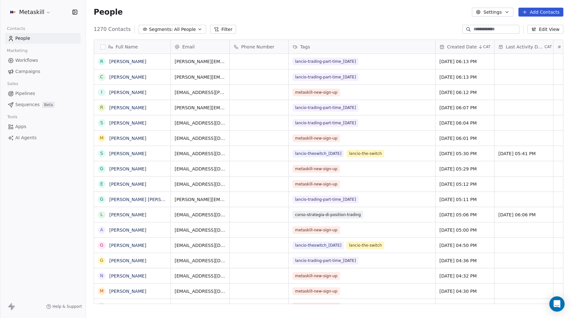  What do you see at coordinates (523, 46) in the screenshot?
I see `div: Last Activity DateCAT` at bounding box center [523, 46].